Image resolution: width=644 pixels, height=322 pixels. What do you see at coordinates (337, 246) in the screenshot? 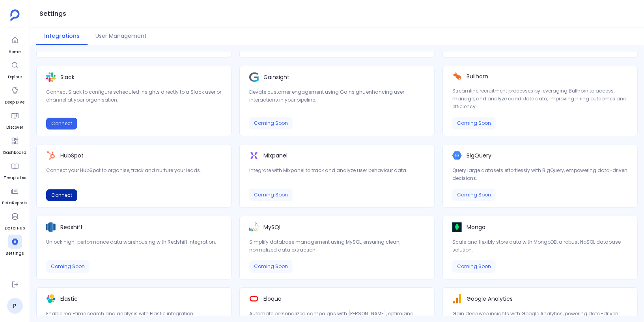
I see `p: Simplify database management using MySQL, ensuring clean, normalized data extraction.` at bounding box center [337, 246].